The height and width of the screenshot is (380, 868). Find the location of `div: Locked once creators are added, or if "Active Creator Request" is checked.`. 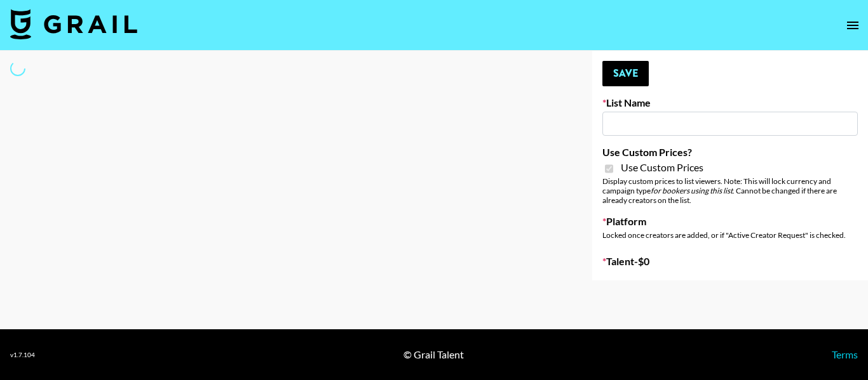

div: Locked once creators are added, or if "Active Creator Request" is checked. is located at coordinates (730, 235).